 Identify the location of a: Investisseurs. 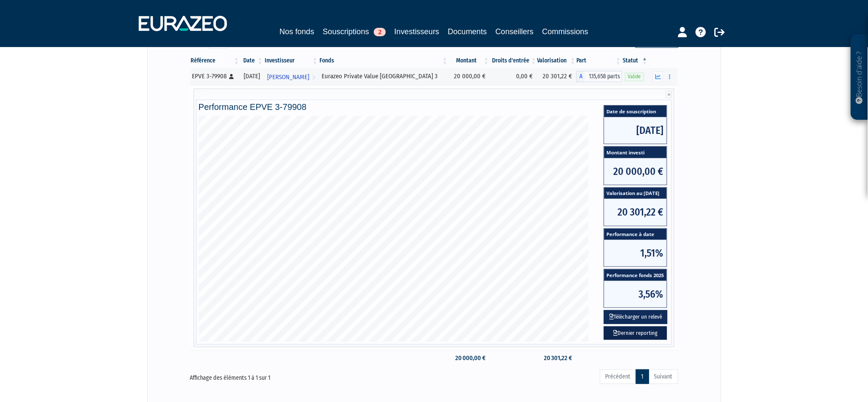
(416, 32).